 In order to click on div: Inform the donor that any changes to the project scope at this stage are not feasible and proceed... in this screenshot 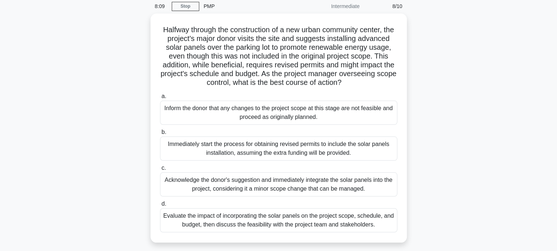, I will do `click(279, 113)`.